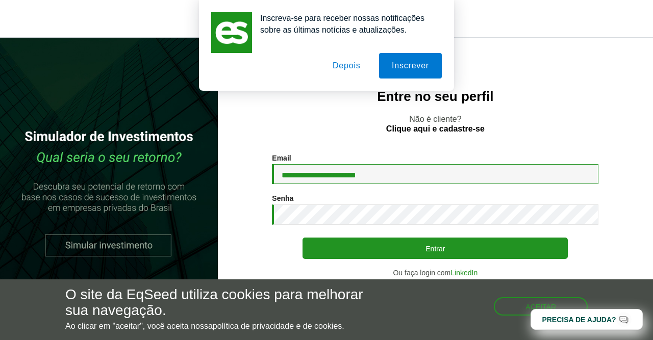 The image size is (653, 340). Describe the element at coordinates (435, 249) in the screenshot. I see `button: Entrar` at that location.